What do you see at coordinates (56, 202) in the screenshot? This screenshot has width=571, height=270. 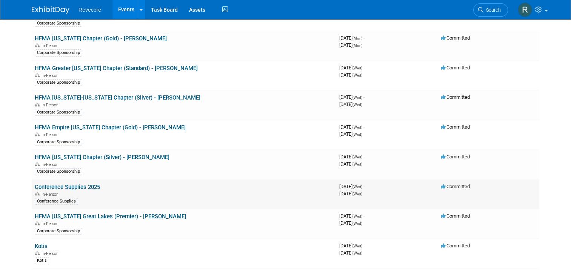 I see `div: Conference Supplies` at bounding box center [56, 202].